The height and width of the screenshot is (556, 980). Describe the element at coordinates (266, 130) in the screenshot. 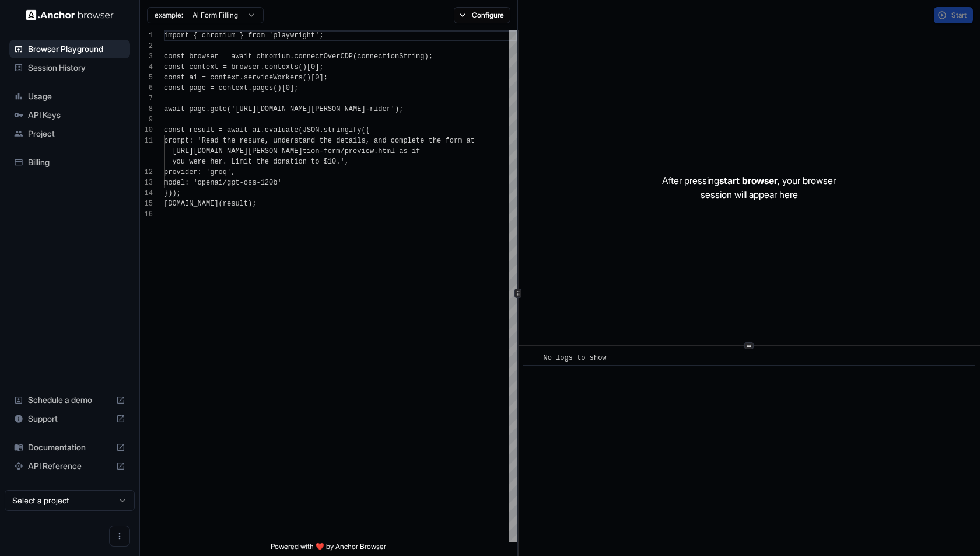

I see `span: const result = await ai.evaluate(JSON.stringify({` at that location.